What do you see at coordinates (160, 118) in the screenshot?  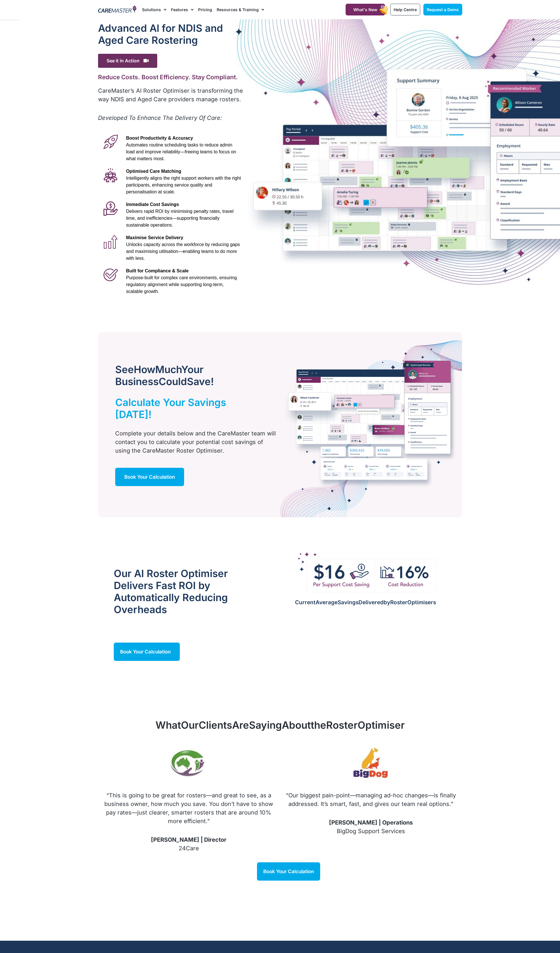 I see `em: Developed To Enhance The Delivery Of Care:` at bounding box center [160, 118].